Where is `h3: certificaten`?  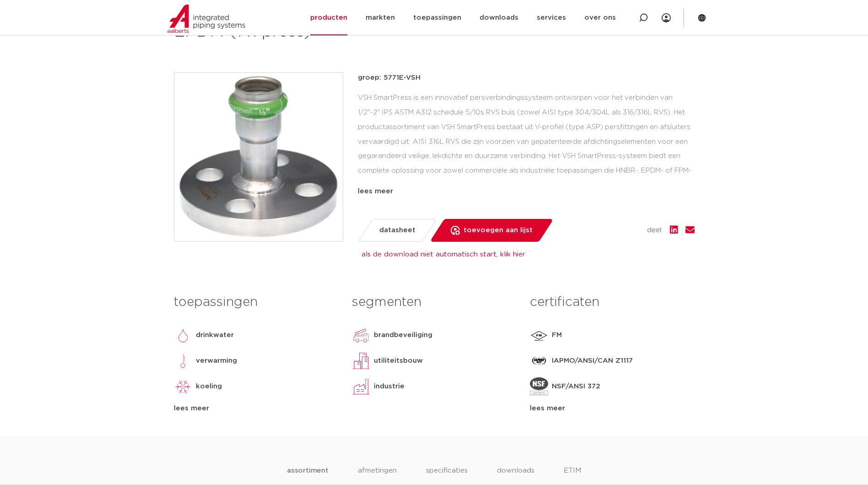 h3: certificaten is located at coordinates (611, 302).